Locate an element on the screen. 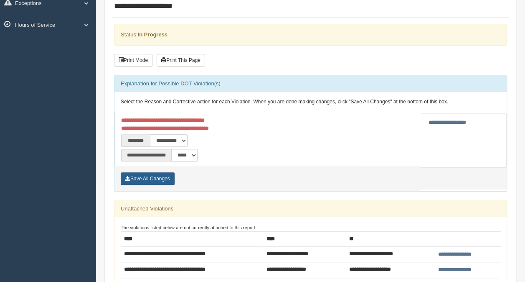  div: Select the Reason and Corrective action for each Violation. When you are done making changes, cli... is located at coordinates (310, 102).